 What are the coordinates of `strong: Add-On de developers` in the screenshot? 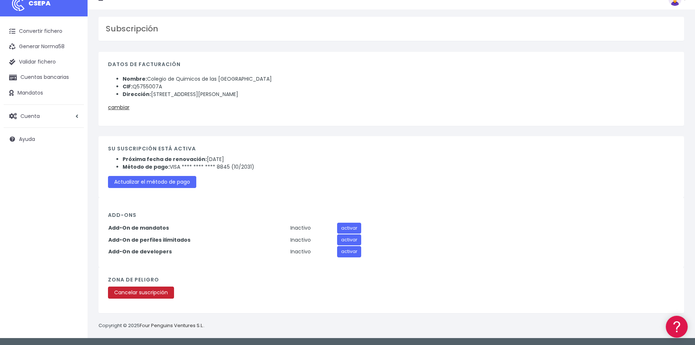 It's located at (140, 251).